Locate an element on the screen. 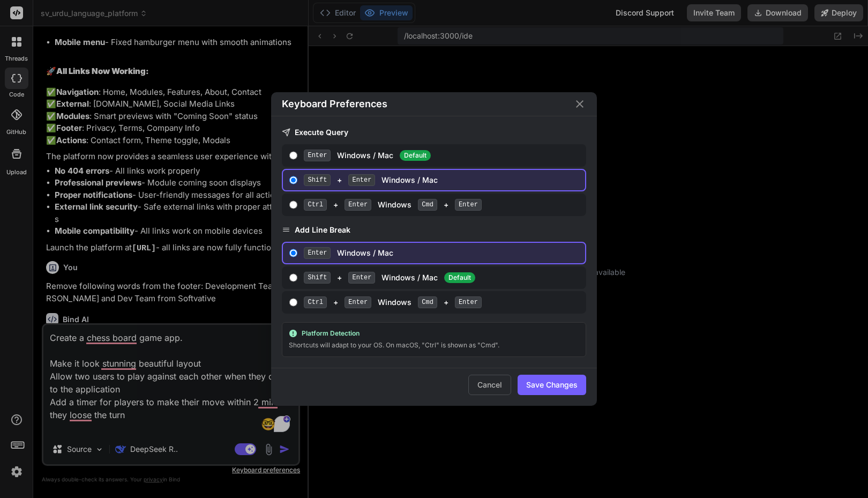 The width and height of the screenshot is (868, 498). button: Save Changes is located at coordinates (552, 385).